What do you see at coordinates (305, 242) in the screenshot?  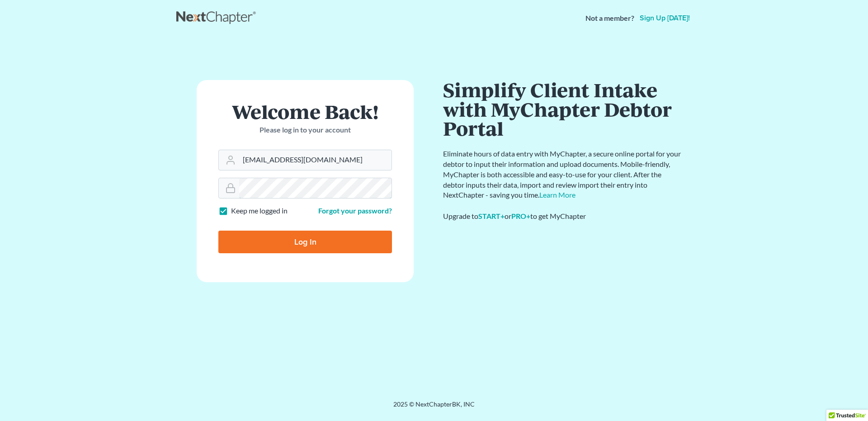 I see `input: Log In` at bounding box center [305, 242].